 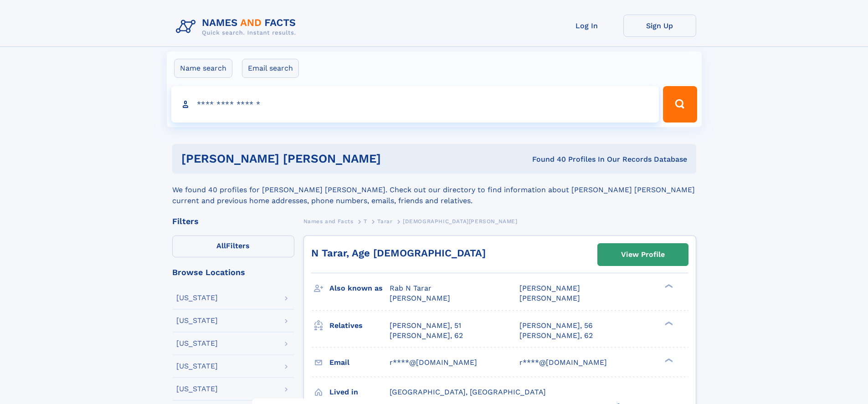 I want to click on span: Tarar, so click(x=385, y=221).